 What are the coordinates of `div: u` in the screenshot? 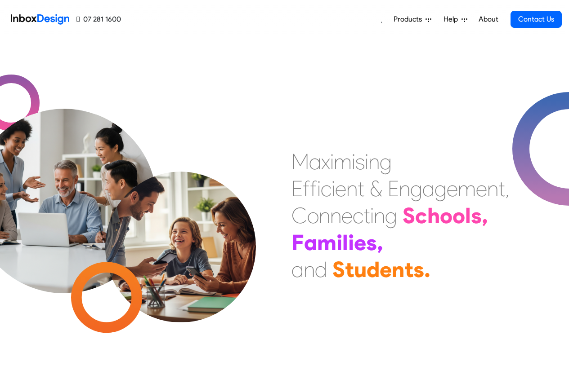 It's located at (360, 270).